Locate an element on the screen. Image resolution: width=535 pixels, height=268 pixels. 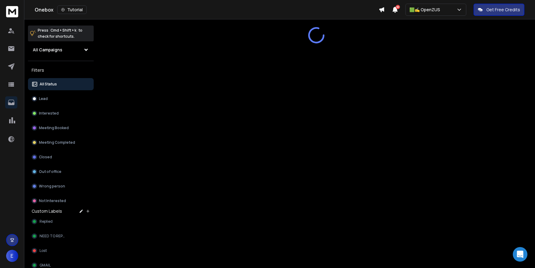
p: Interested is located at coordinates (49, 113).